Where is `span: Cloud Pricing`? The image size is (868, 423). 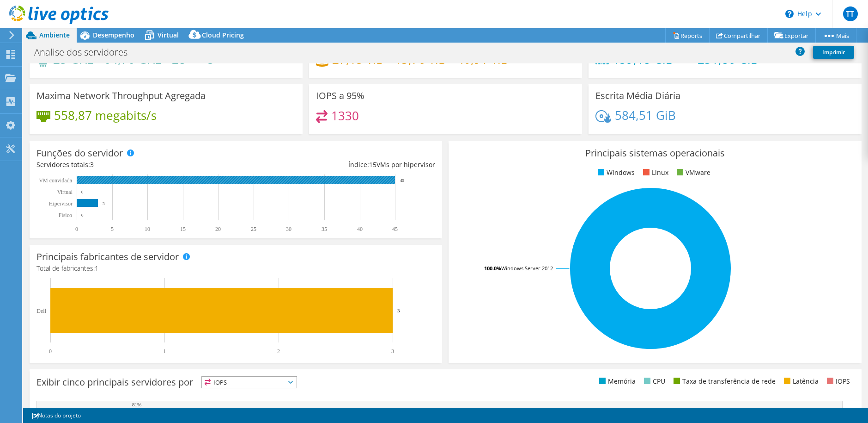 span: Cloud Pricing is located at coordinates (223, 34).